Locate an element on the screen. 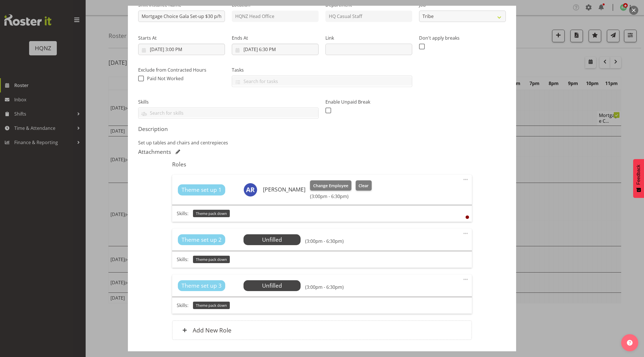 The width and height of the screenshot is (644, 357). span: Theme set up 2 is located at coordinates (202, 240).